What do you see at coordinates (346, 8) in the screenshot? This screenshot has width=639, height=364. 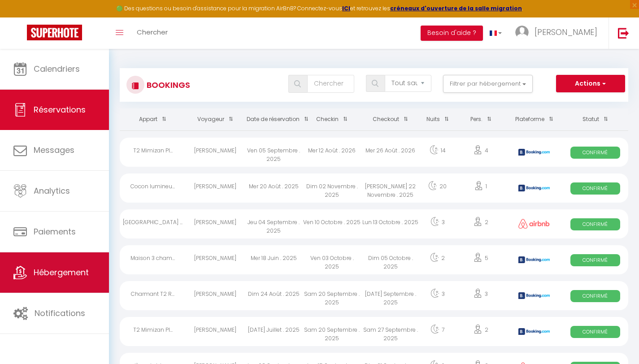 I see `a: ICI` at bounding box center [346, 8].